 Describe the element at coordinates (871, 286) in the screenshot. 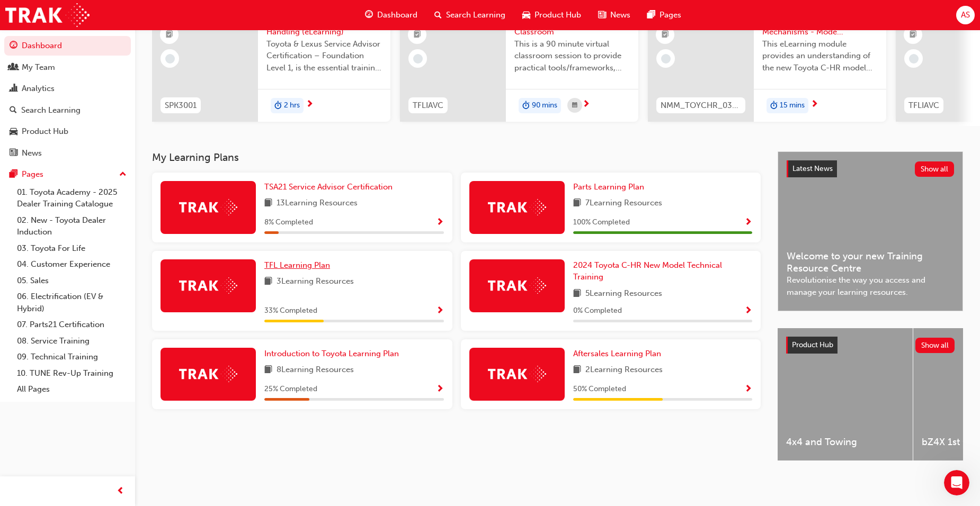

I see `span: Revolutionise the way you access and manage your learning resources.` at that location.